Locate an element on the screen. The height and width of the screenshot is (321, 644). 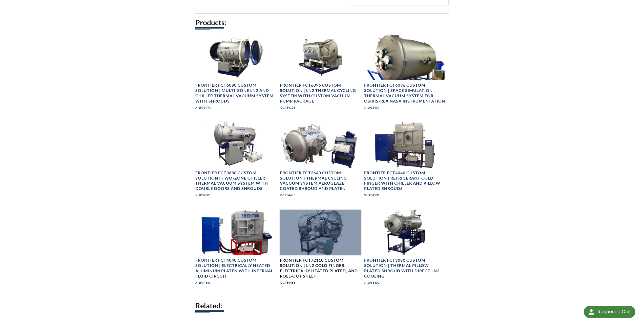
h4: Frontier FCT6096 Custom Solution | Space Simulation Thermal Vacuum System for OSIRIS-REx NASA Ins... is located at coordinates (405, 93).